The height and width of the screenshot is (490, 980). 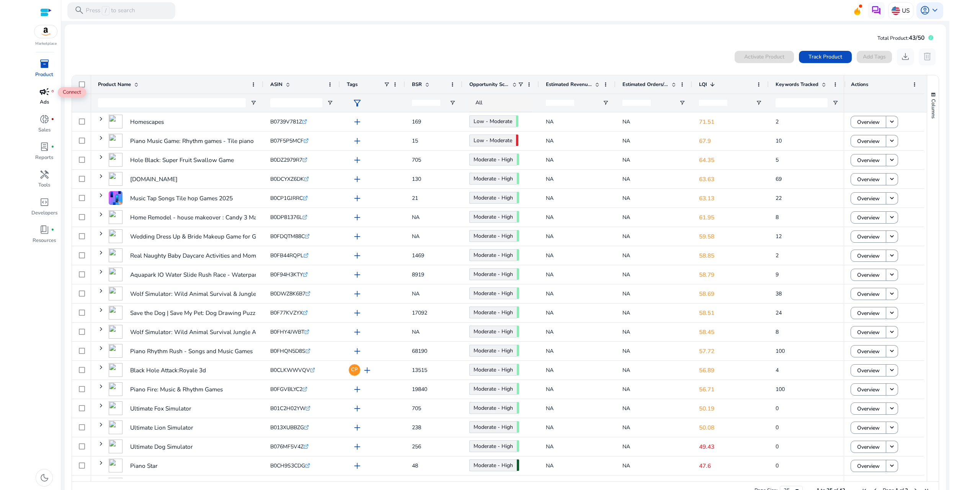 I want to click on span: search, so click(x=79, y=10).